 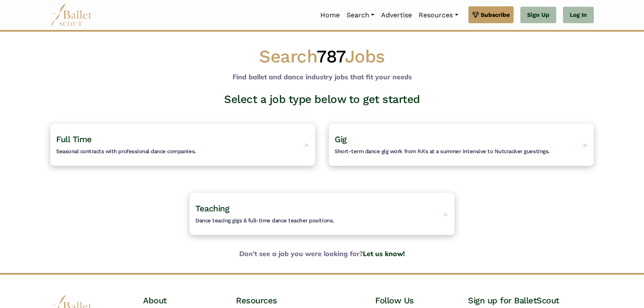 What do you see at coordinates (322, 214) in the screenshot?
I see `a: TeachingDance teacing gigs & full-time dance teacher positions. >` at bounding box center [322, 214].